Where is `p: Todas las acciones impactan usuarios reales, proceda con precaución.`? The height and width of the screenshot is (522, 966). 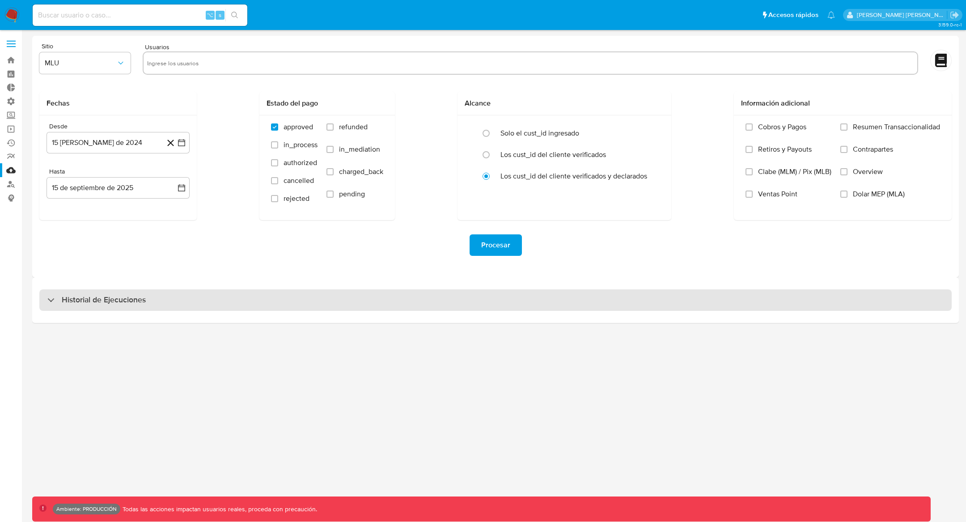 p: Todas las acciones impactan usuarios reales, proceda con precaución. is located at coordinates (219, 509).